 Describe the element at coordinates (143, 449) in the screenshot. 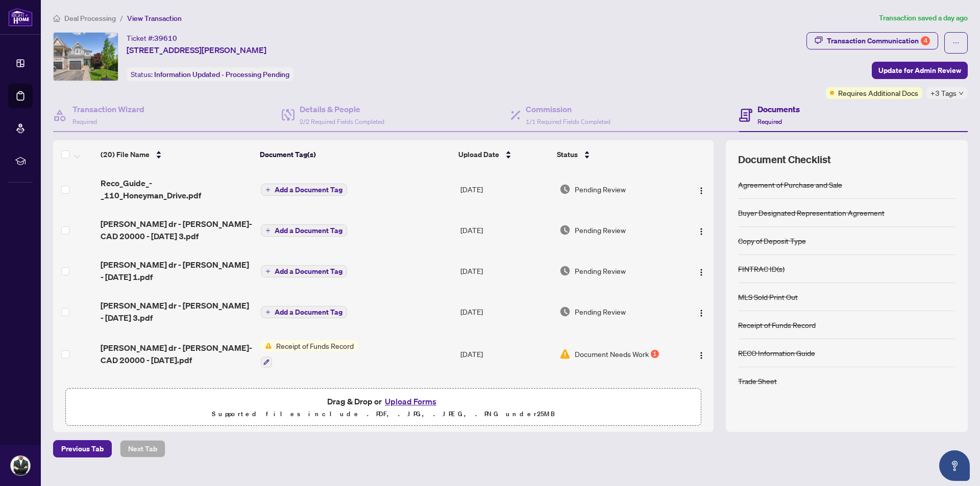

I see `button: Next Tab` at that location.